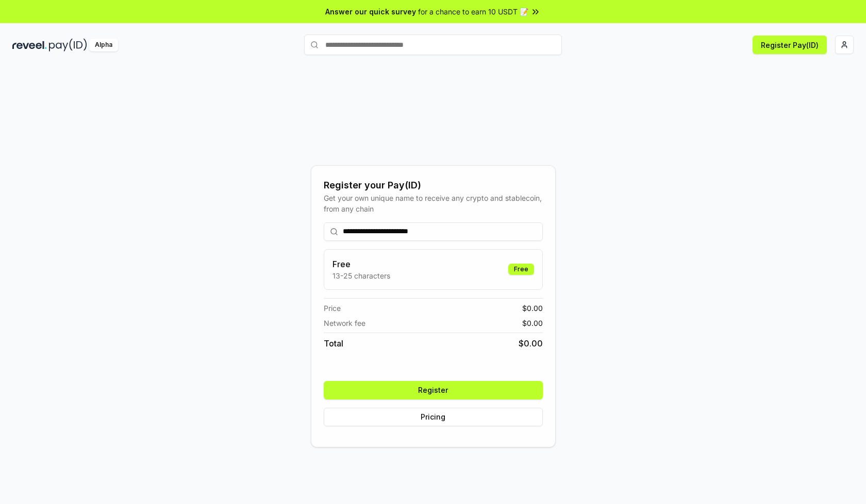 This screenshot has width=866, height=504. I want to click on button: Register Pay(ID), so click(790, 45).